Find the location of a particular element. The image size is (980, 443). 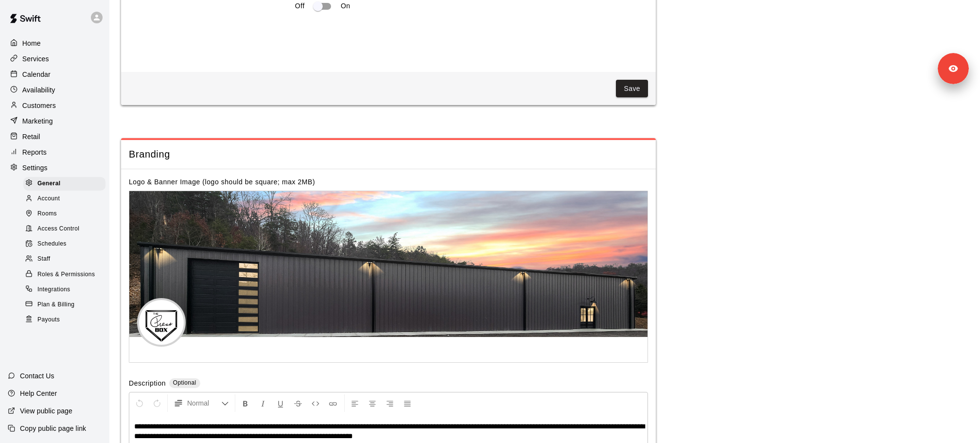

div: Home is located at coordinates (54, 43).